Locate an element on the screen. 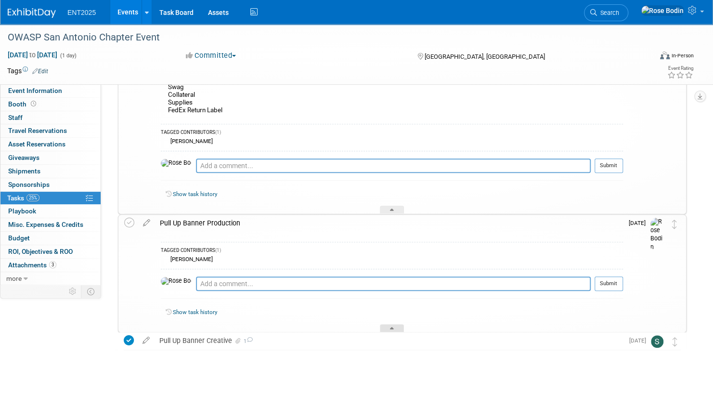  span: ROI, Objectives & ROO is located at coordinates (40, 251).